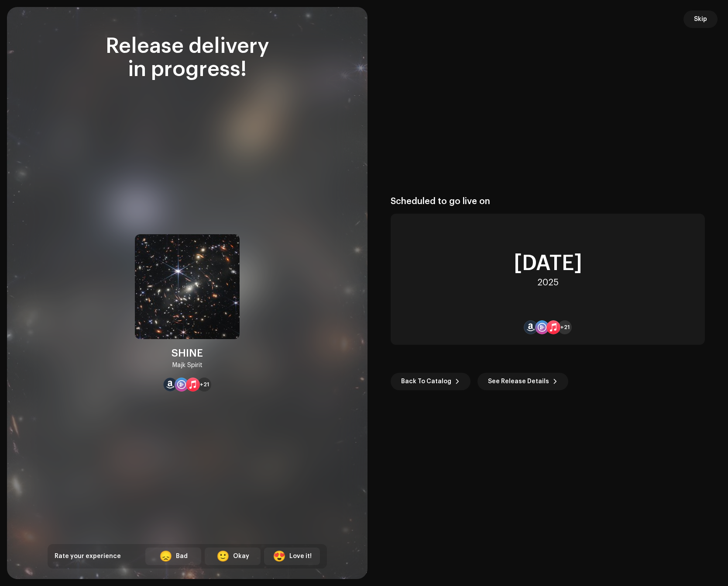 The height and width of the screenshot is (586, 728). What do you see at coordinates (524, 381) in the screenshot?
I see `button: See Release Details` at bounding box center [524, 381].